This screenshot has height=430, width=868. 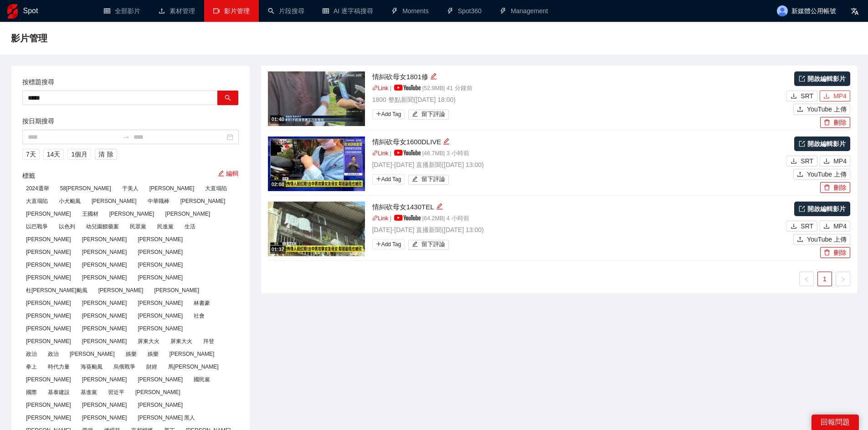 I want to click on span: to, so click(x=126, y=137).